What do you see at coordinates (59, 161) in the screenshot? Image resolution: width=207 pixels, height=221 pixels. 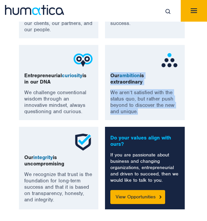 I see `p: Our is uncompromising` at bounding box center [59, 161].